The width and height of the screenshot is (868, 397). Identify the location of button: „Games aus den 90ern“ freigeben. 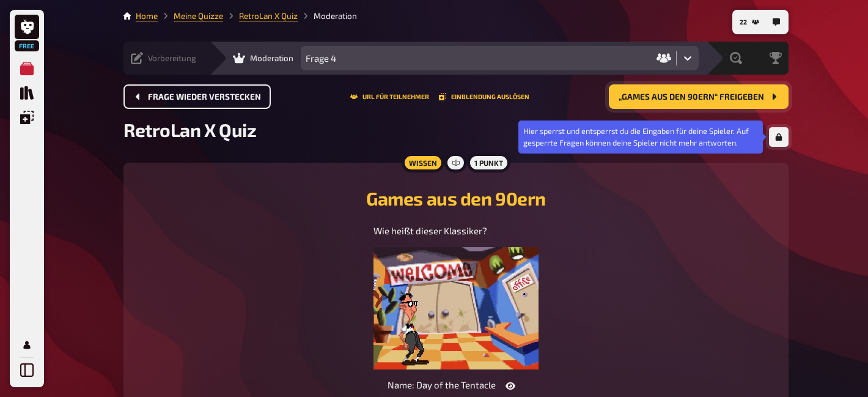
(698, 97).